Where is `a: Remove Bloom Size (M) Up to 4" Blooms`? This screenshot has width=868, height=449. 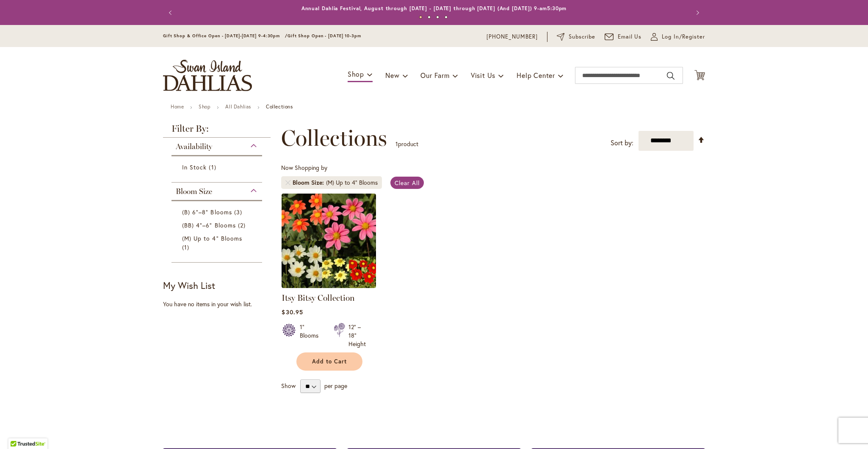
a: Remove Bloom Size (M) Up to 4" Blooms is located at coordinates (288, 183).